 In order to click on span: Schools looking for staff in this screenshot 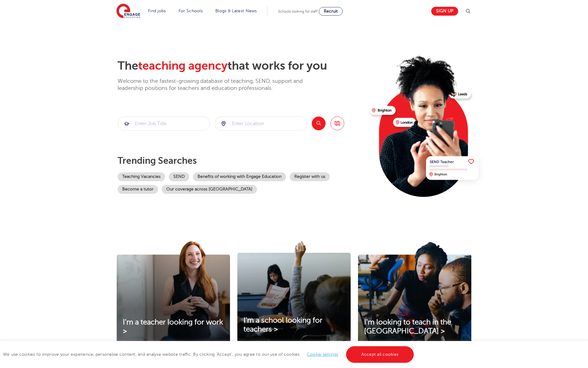, I will do `click(298, 11)`.